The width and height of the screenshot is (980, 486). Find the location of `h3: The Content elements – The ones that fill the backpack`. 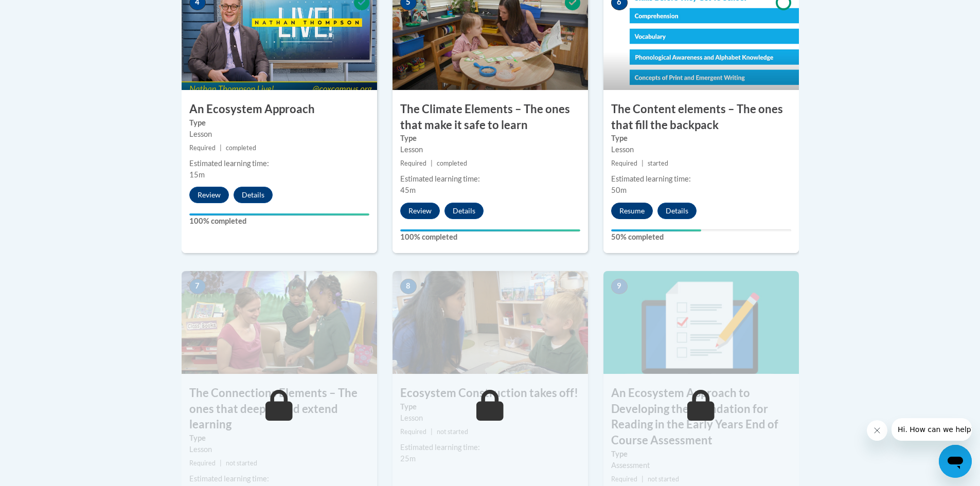

h3: The Content elements – The ones that fill the backpack is located at coordinates (701, 117).